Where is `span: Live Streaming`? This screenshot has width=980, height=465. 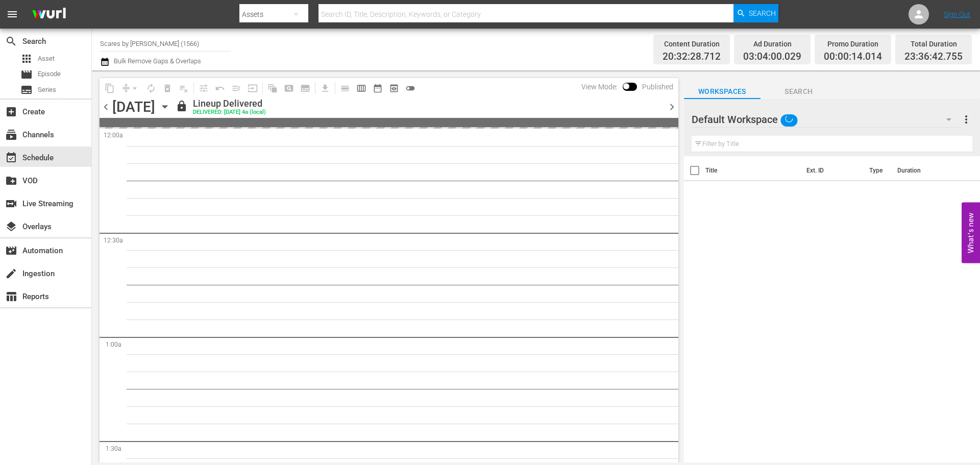 span: Live Streaming is located at coordinates (11, 204).